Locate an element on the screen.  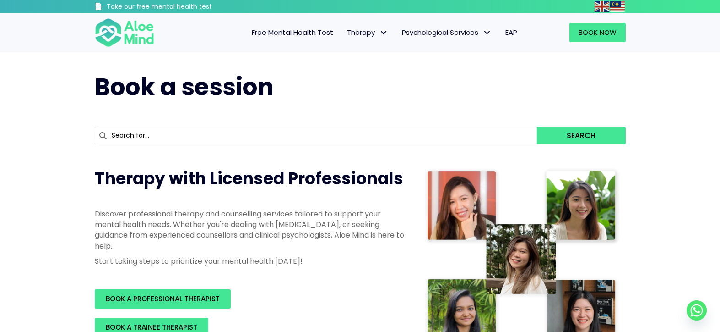
a: TherapyTherapy: submenu is located at coordinates (368, 33).